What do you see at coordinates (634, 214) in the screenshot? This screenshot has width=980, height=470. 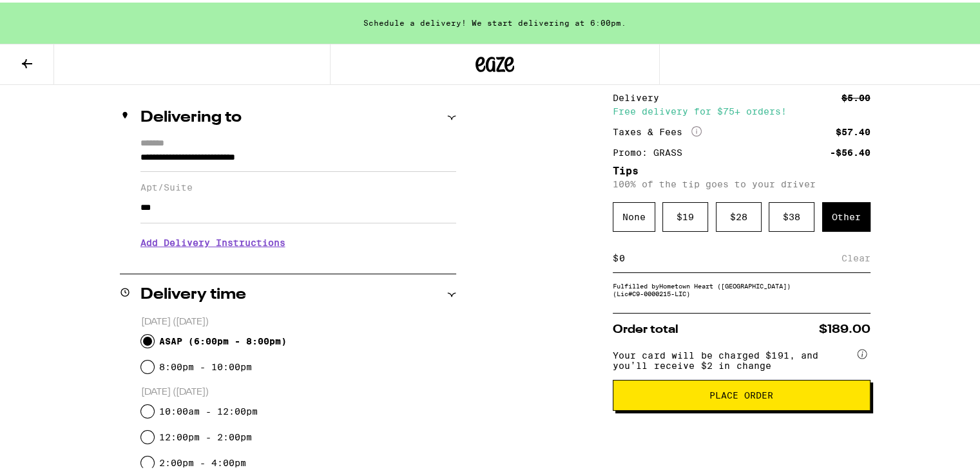 I see `div: None` at bounding box center [634, 214].